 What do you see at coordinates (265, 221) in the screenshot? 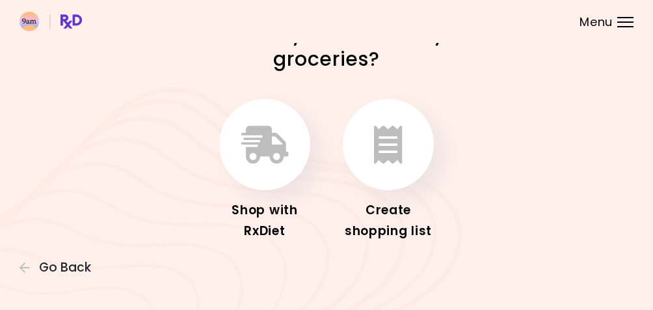
I see `div: Shop with RxDiet` at bounding box center [265, 221].